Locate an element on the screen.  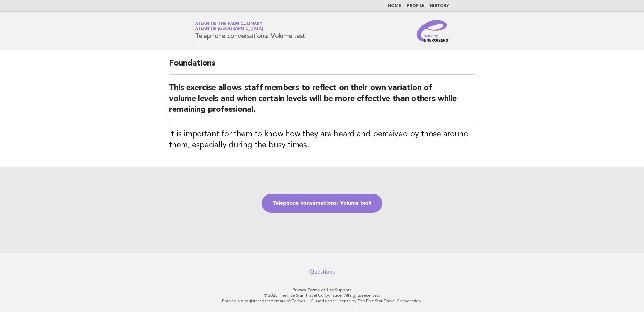
a: Home is located at coordinates (395, 6).